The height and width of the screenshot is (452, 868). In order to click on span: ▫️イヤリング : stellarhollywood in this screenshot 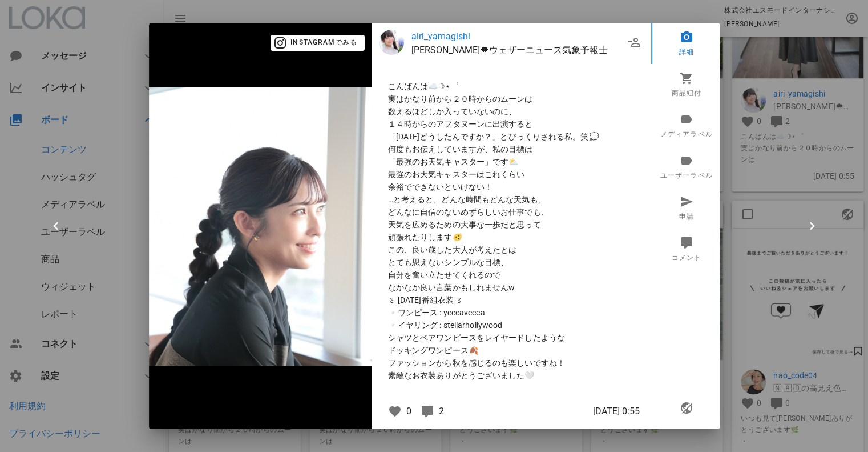, I will do `click(511, 325)`.